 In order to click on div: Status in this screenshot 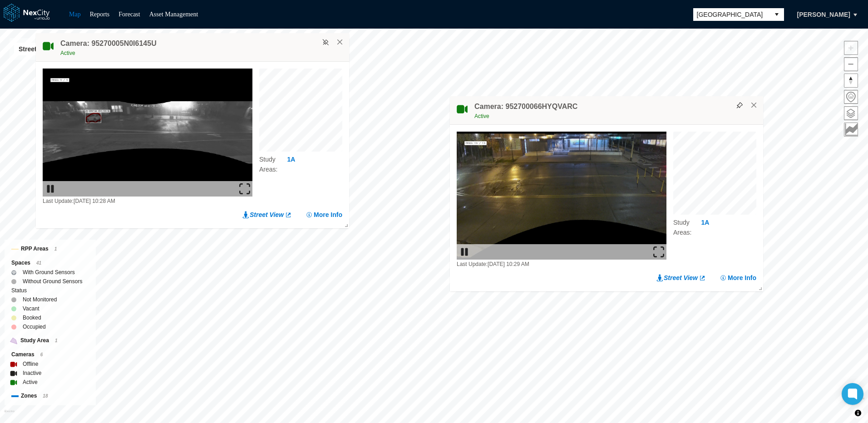, I will do `click(50, 290)`.